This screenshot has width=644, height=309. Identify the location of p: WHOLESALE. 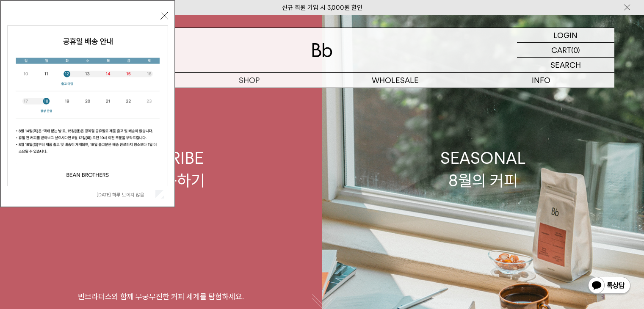
(395, 80).